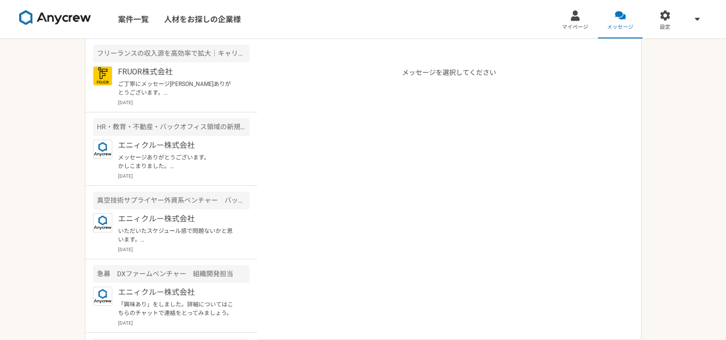 The height and width of the screenshot is (340, 726). What do you see at coordinates (620, 27) in the screenshot?
I see `span: メッセージ` at bounding box center [620, 27].